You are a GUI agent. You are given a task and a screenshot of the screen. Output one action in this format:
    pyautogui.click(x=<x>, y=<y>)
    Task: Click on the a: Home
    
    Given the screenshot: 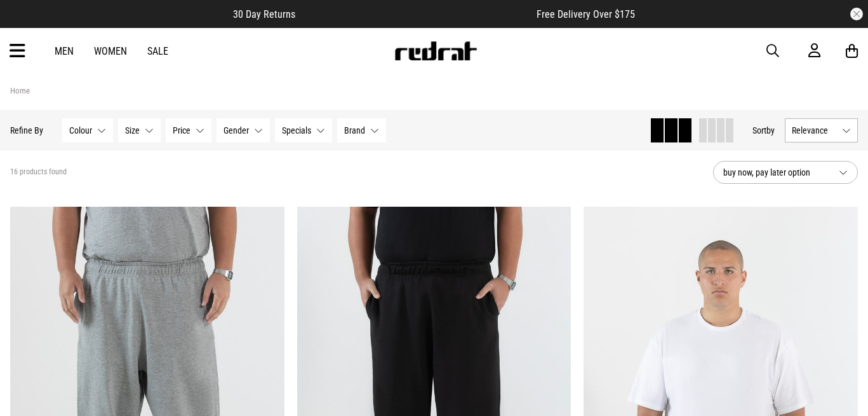 What is the action you would take?
    pyautogui.click(x=20, y=90)
    